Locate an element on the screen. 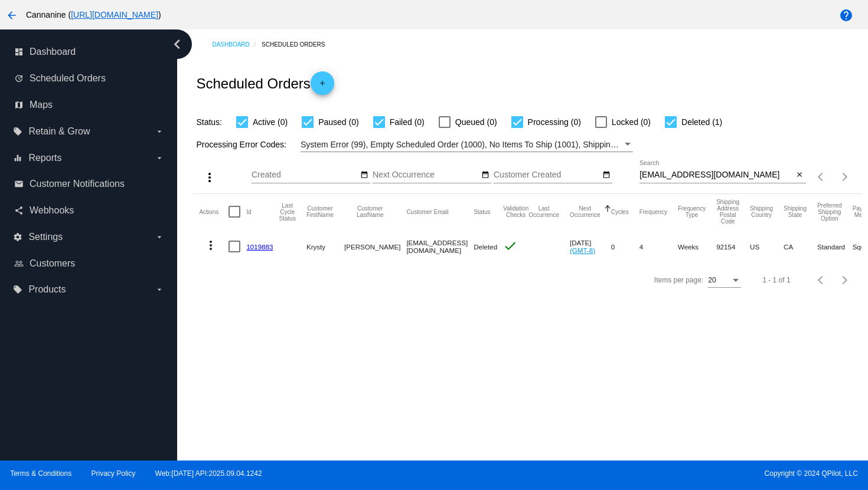 This screenshot has width=868, height=490. mat-cell: CA is located at coordinates (800, 247).